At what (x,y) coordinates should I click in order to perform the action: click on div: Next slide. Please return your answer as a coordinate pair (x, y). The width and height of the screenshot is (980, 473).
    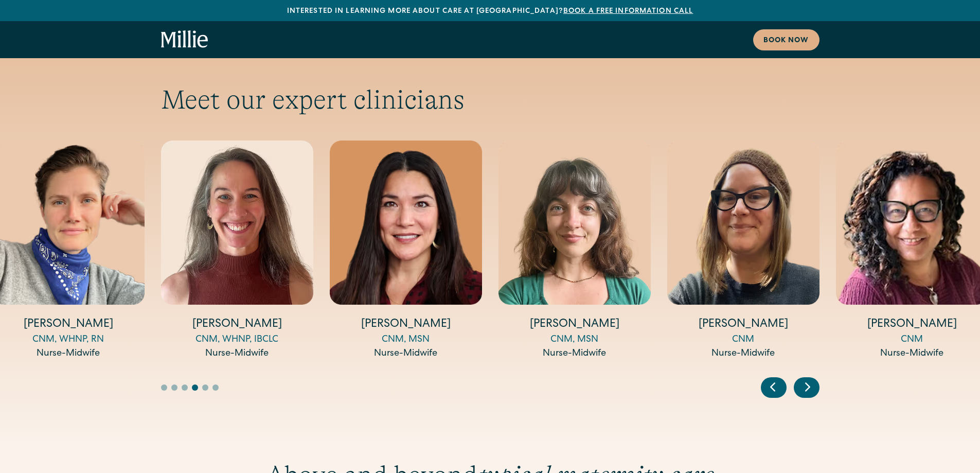
    Looking at the image, I should click on (806, 387).